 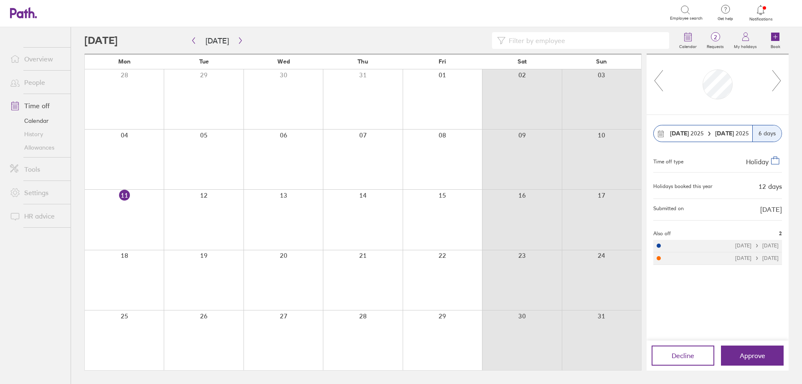 What do you see at coordinates (284, 61) in the screenshot?
I see `span: Wed` at bounding box center [284, 61].